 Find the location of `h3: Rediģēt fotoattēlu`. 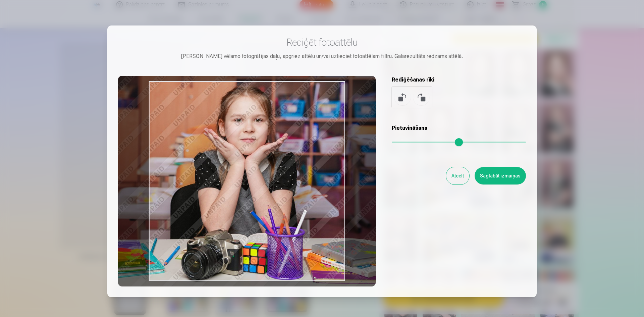

h3: Rediģēt fotoattēlu is located at coordinates (322, 43).